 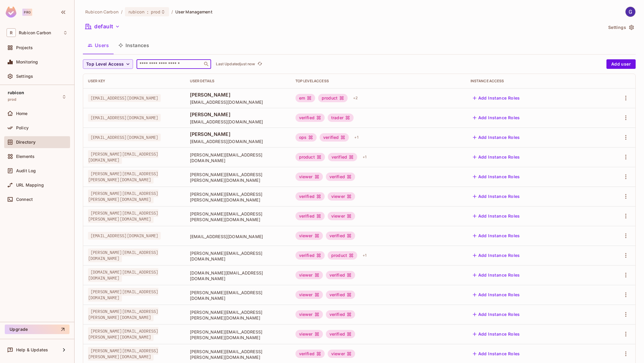 I want to click on span: Connect, so click(x=25, y=199).